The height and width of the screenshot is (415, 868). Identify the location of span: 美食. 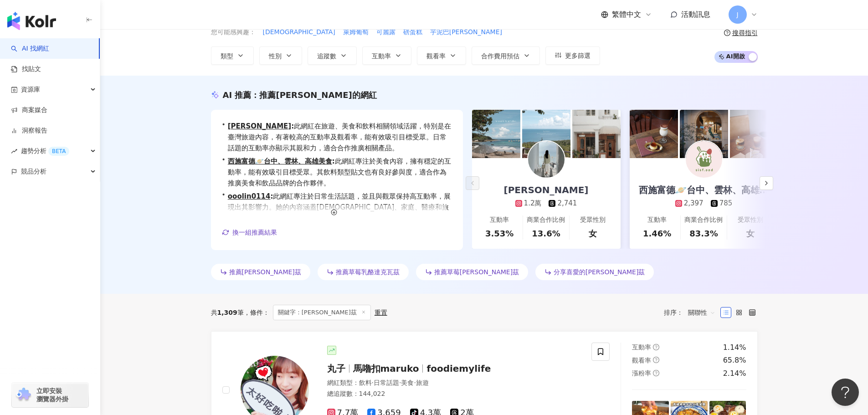
(407, 382).